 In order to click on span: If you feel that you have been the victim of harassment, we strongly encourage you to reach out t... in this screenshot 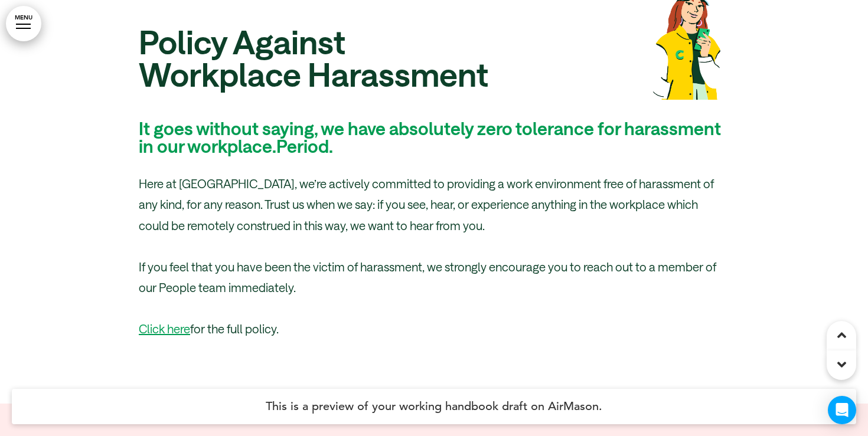, I will do `click(427, 277)`.